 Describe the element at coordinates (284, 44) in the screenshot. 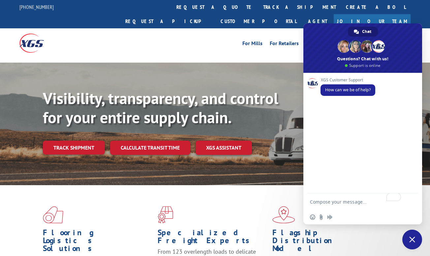

I see `a: For Retailers` at that location.